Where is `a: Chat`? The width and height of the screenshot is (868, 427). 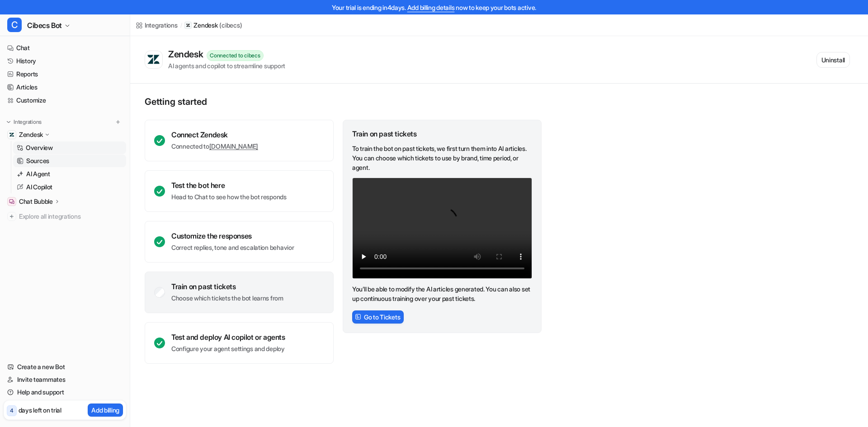 a: Chat is located at coordinates (65, 48).